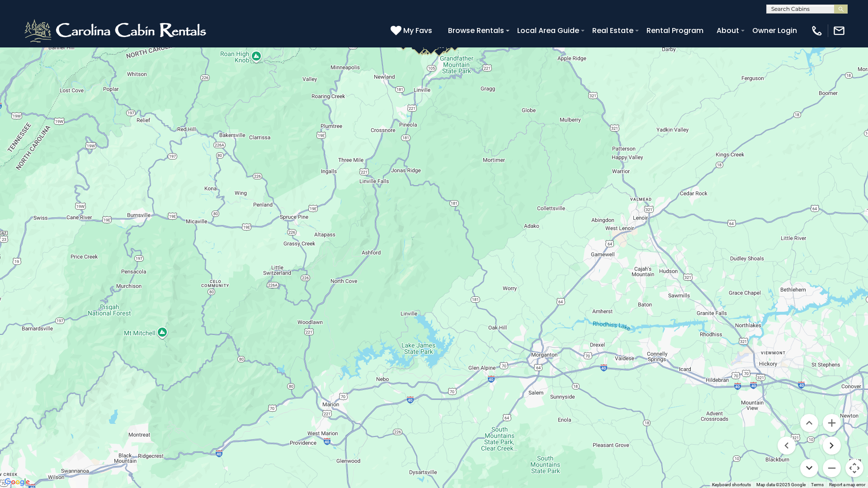  I want to click on img: White-1-2.png, so click(116, 31).